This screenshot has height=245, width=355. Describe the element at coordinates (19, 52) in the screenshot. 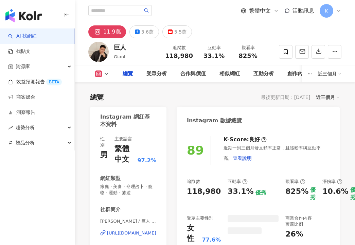

I see `a: 找貼文` at that location.